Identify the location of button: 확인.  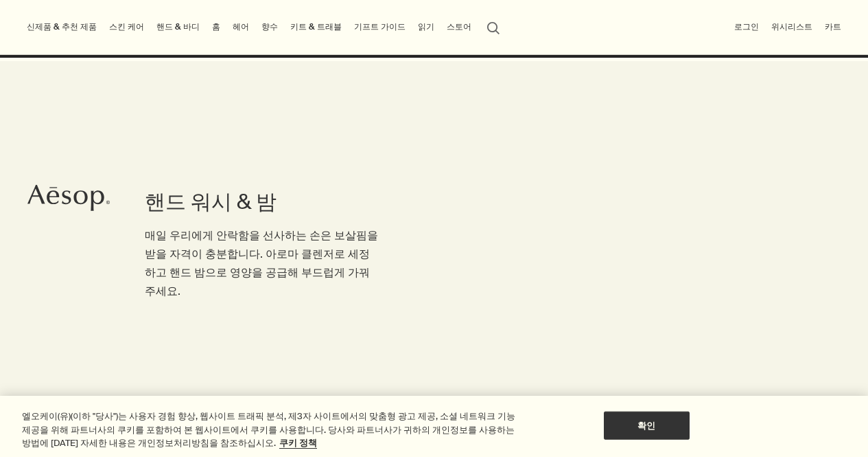
(646, 425).